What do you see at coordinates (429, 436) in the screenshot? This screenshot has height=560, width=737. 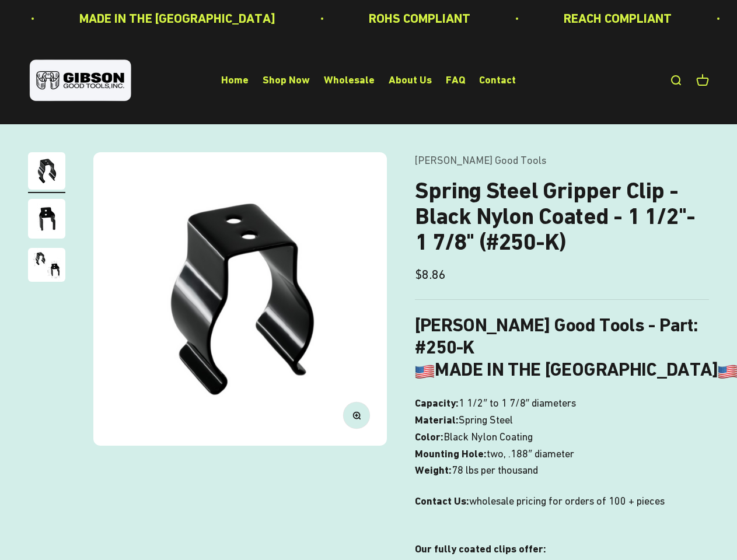 I see `b: Color:` at bounding box center [429, 436].